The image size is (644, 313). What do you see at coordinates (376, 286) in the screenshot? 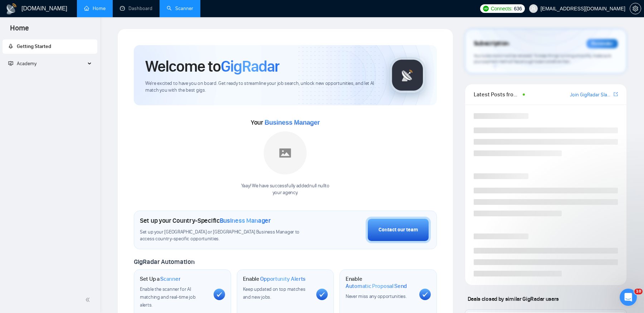
I see `span: Automatic Proposal Send` at bounding box center [376, 286].